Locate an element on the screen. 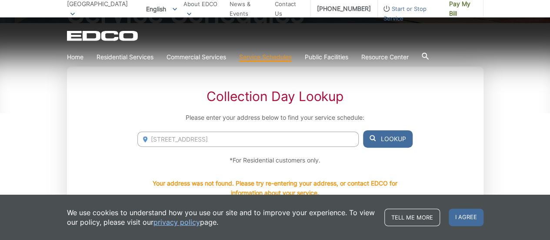  p: Your address was not found. Please try re-entering your address, or contact EDCO for information ... is located at coordinates (275, 188).